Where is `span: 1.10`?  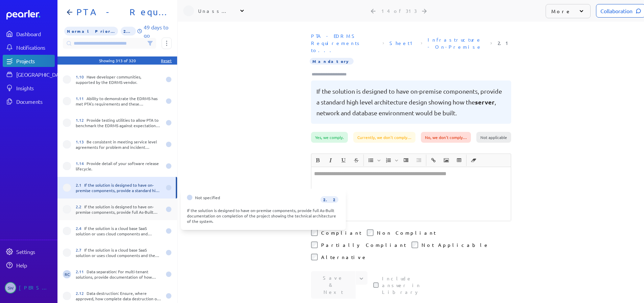 span: 1.10 is located at coordinates (81, 77).